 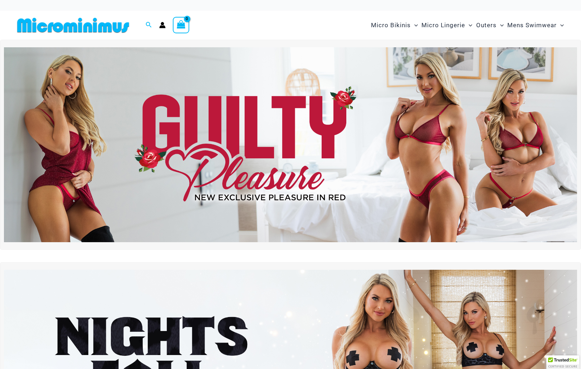 What do you see at coordinates (486, 25) in the screenshot?
I see `span: Outers` at bounding box center [486, 25].